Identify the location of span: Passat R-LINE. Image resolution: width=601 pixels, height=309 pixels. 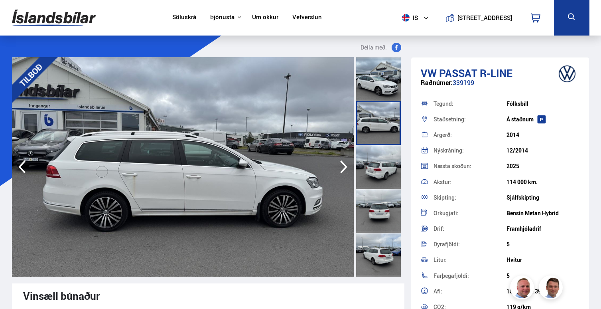
(476, 73).